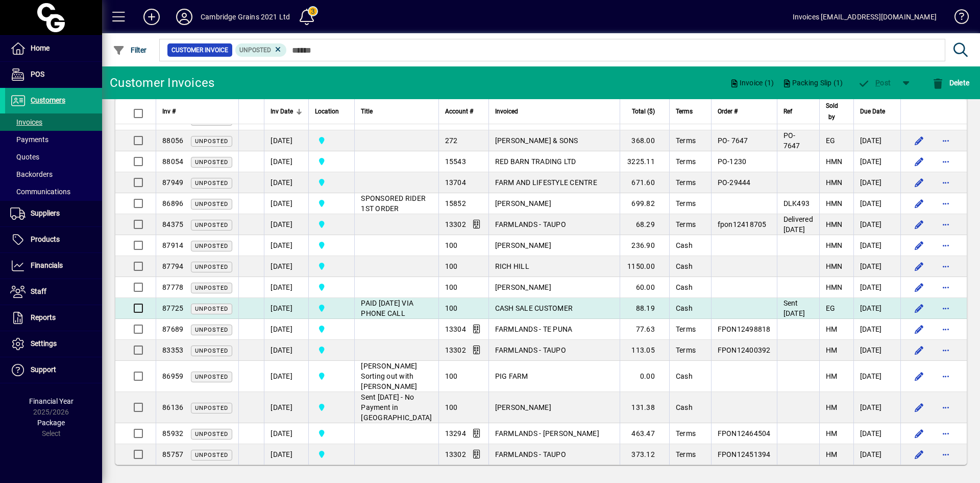 This screenshot has height=483, width=980. Describe the element at coordinates (644, 454) in the screenshot. I see `td: 373.12` at that location.